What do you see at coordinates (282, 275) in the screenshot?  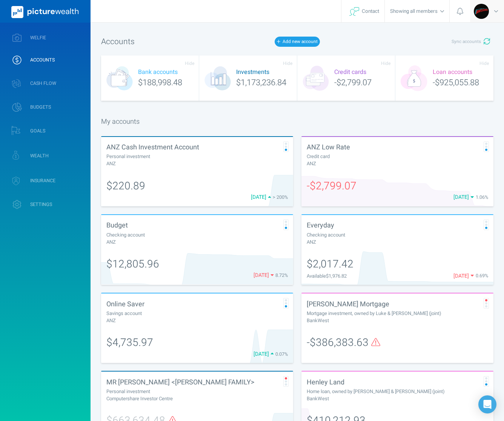 I see `span: 8.72%` at bounding box center [282, 275].